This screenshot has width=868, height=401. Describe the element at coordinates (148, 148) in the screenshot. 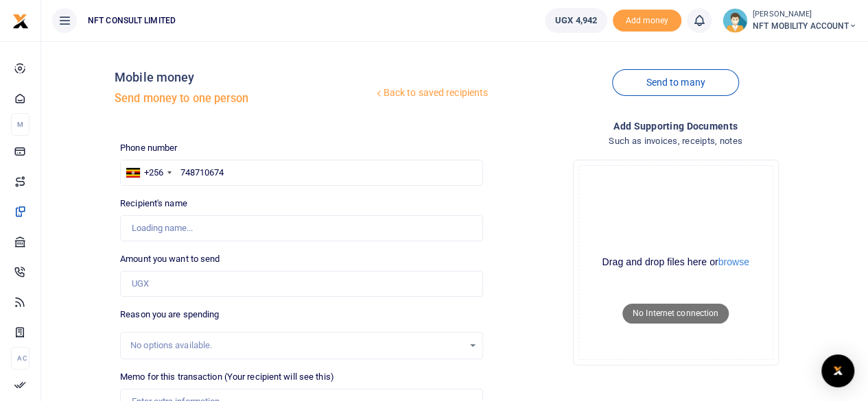

I see `label: Phone number` at that location.